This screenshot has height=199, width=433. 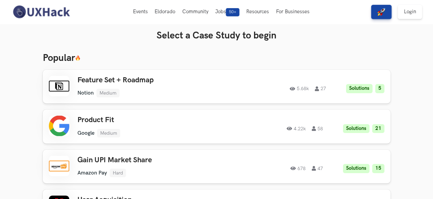 What do you see at coordinates (233, 12) in the screenshot?
I see `span: 50+` at bounding box center [233, 12].